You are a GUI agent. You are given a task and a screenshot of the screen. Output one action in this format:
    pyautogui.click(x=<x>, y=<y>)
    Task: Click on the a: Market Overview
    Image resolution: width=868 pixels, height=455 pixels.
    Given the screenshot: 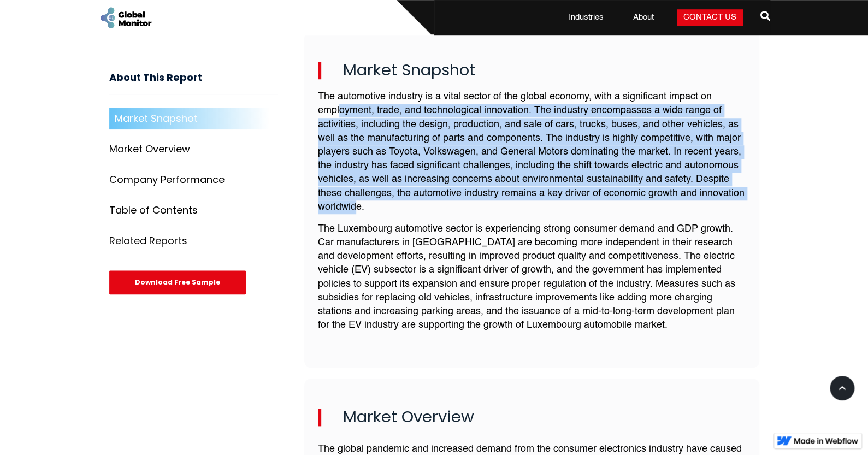 What is the action you would take?
    pyautogui.click(x=194, y=149)
    